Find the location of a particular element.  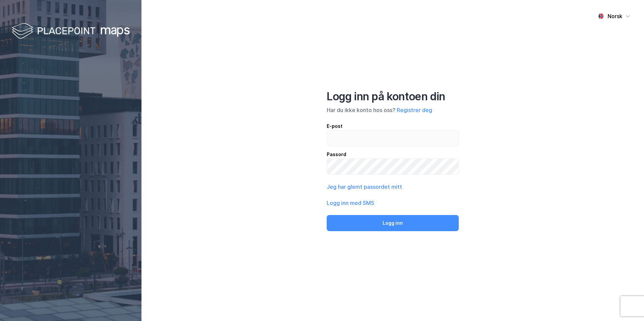

button: Logg inn is located at coordinates (393, 223).